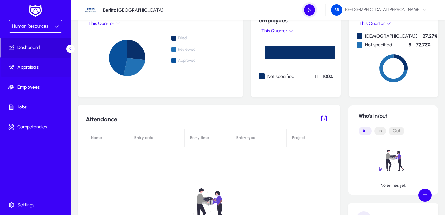 Image resolution: width=445 pixels, height=215 pixels. I want to click on img: 34.jpg, so click(91, 10).